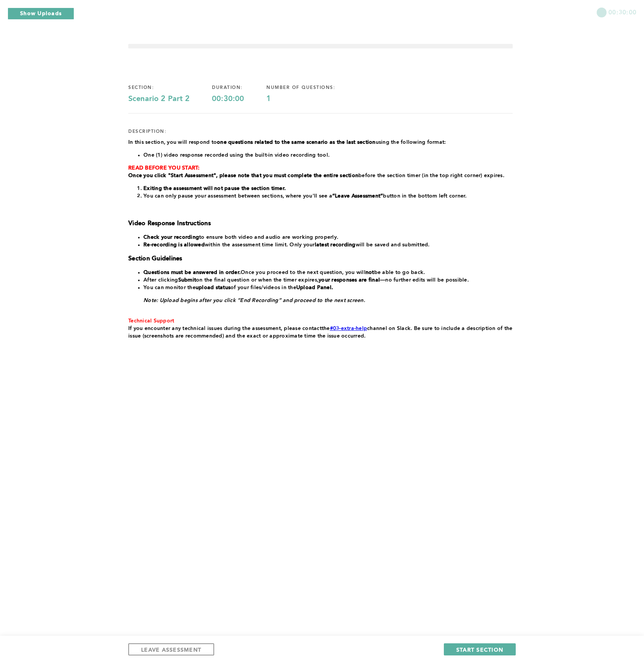 The height and width of the screenshot is (663, 644). Describe the element at coordinates (172, 142) in the screenshot. I see `span: In this section, you will respond to` at that location.